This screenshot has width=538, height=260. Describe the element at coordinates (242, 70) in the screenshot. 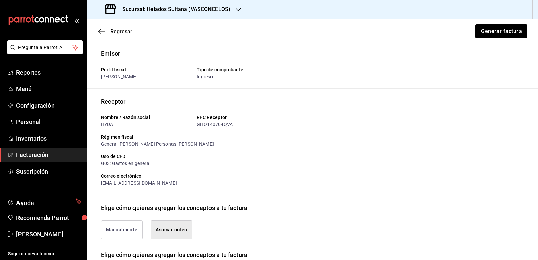

I see `div: Tipo de comprobante` at that location.